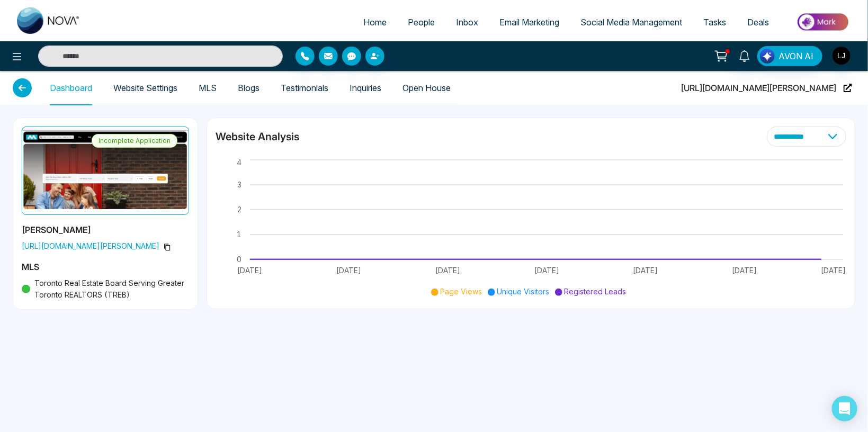 The height and width of the screenshot is (432, 868). Describe the element at coordinates (461, 291) in the screenshot. I see `span: Page Views` at that location.